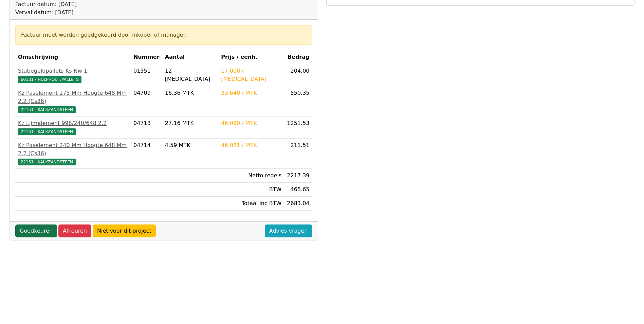  I want to click on a: Kz Paselement 175 Mm Hoogte 648 Mm 2.2 (Cs36)22151 - KALKZANDSTEEN, so click(73, 101).